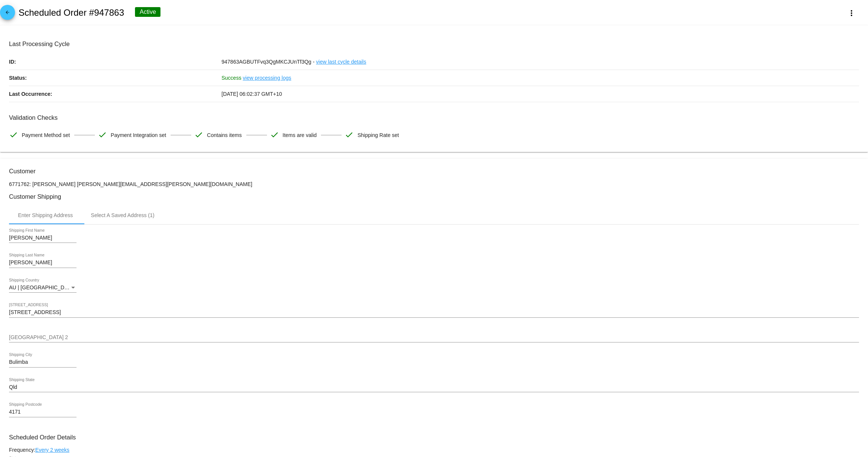 This screenshot has height=457, width=868. Describe the element at coordinates (43, 238) in the screenshot. I see `input: Shipping First Name` at that location.